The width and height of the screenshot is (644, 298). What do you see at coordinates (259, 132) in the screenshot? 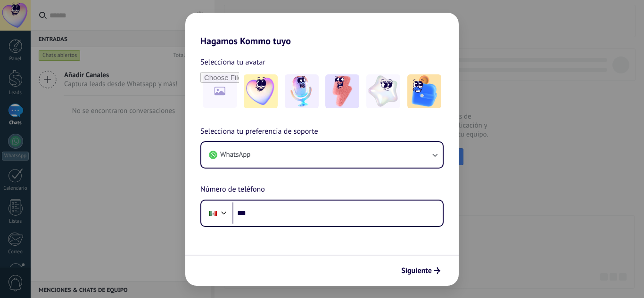
I see `span: Selecciona tu preferencia de soporte` at bounding box center [259, 132].